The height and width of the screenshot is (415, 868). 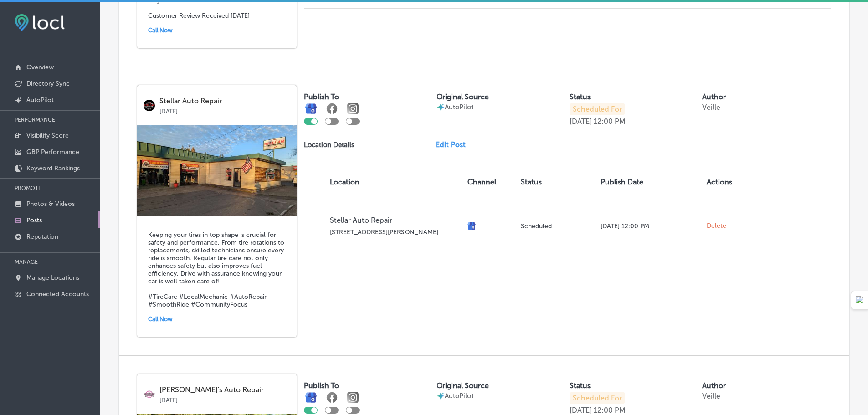 What do you see at coordinates (455, 145) in the screenshot?
I see `a: Edit Post` at bounding box center [455, 145].